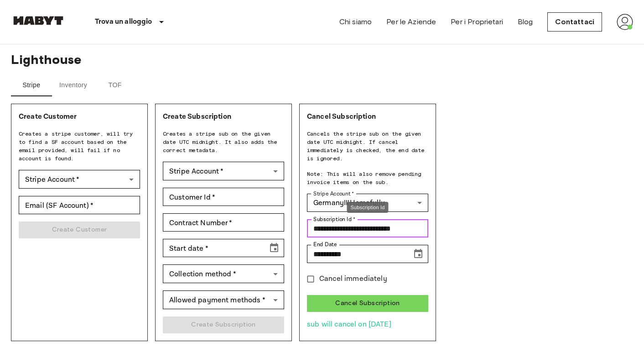 This screenshot has width=644, height=364. What do you see at coordinates (368, 178) in the screenshot?
I see `span: Note: This will also remove pending invoice items on the sub.` at bounding box center [368, 178].